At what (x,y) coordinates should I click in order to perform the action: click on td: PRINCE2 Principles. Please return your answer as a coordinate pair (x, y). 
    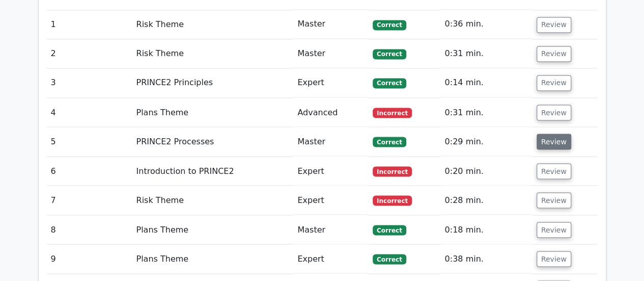
    Looking at the image, I should click on (212, 83).